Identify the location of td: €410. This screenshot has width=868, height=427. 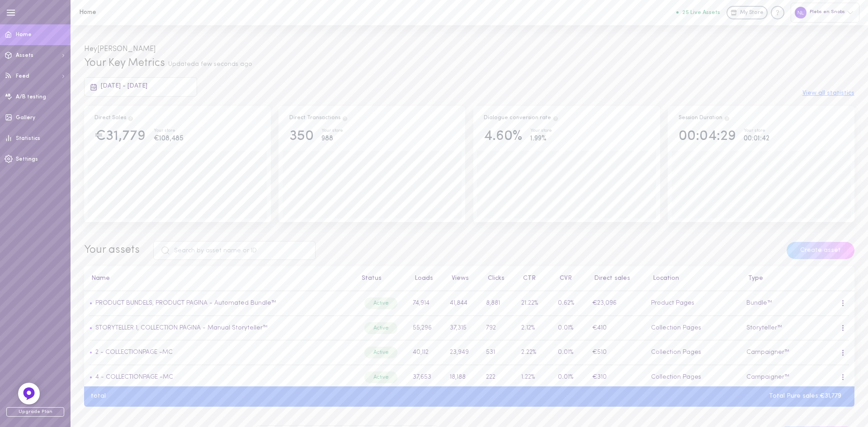
(616, 328).